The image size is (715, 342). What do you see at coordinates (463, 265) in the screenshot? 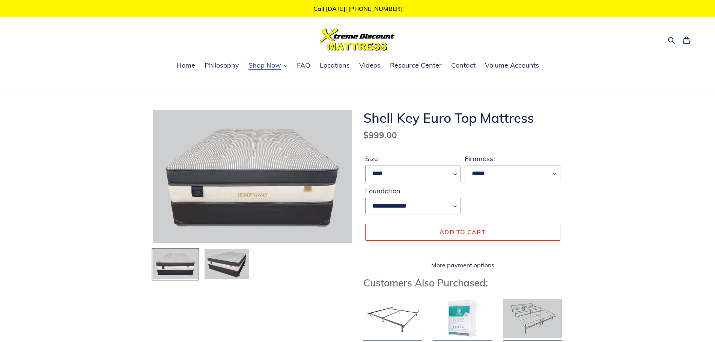
I see `a: More payment options` at bounding box center [463, 265].